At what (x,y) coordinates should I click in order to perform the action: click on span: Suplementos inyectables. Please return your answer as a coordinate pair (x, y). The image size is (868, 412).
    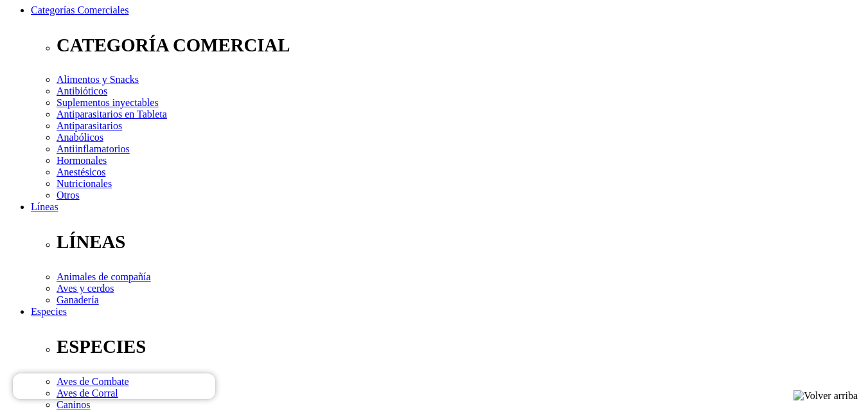
    Looking at the image, I should click on (107, 102).